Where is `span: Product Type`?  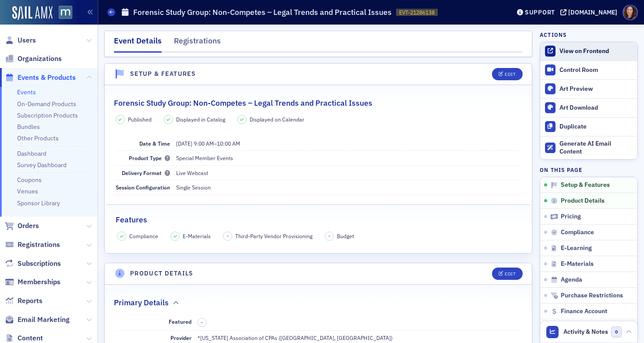
span: Product Type is located at coordinates (149, 158).